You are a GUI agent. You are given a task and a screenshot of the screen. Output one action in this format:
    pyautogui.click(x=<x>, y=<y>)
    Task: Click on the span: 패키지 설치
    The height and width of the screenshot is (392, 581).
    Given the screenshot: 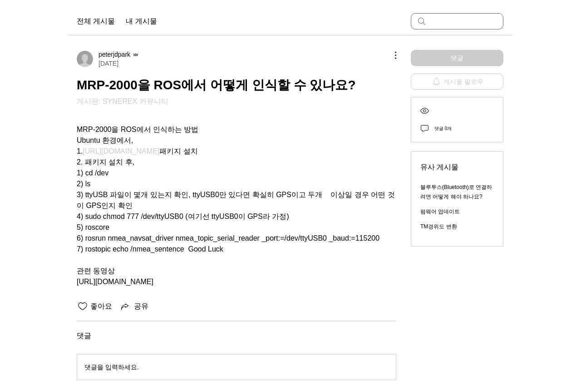 What is the action you would take?
    pyautogui.click(x=178, y=151)
    